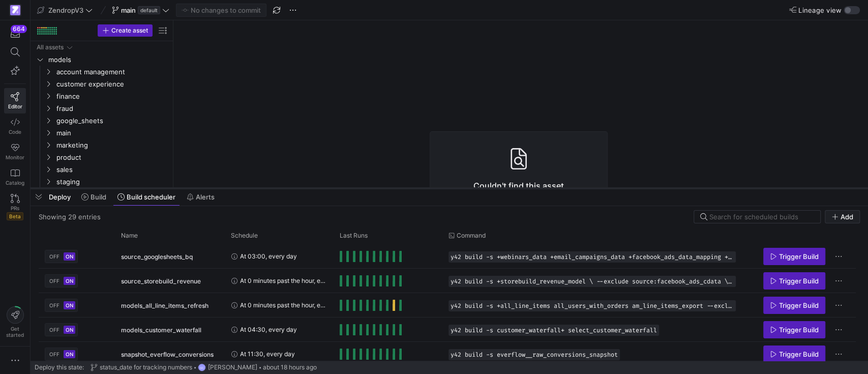  I want to click on span: Build scheduler, so click(151, 197).